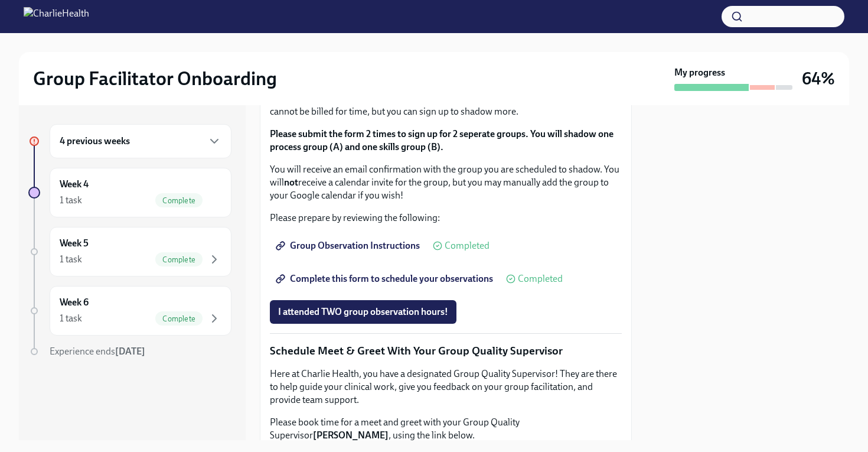  What do you see at coordinates (386, 279) in the screenshot?
I see `a: Complete this form to schedule your observations` at bounding box center [386, 279].